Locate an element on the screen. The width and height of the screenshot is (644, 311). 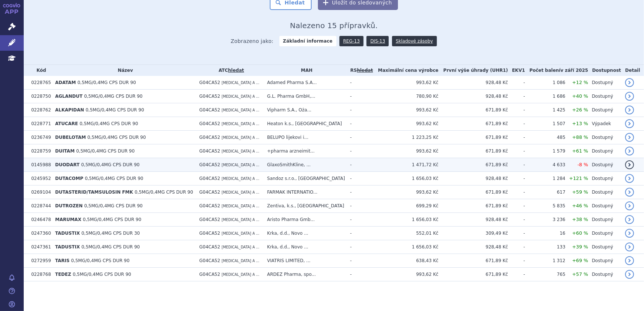
th: Maximální cena výrobce is located at coordinates (406, 71).